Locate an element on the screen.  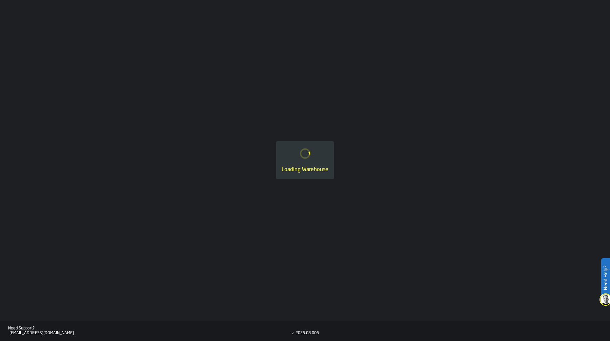
label: Need Help? is located at coordinates (606, 277).